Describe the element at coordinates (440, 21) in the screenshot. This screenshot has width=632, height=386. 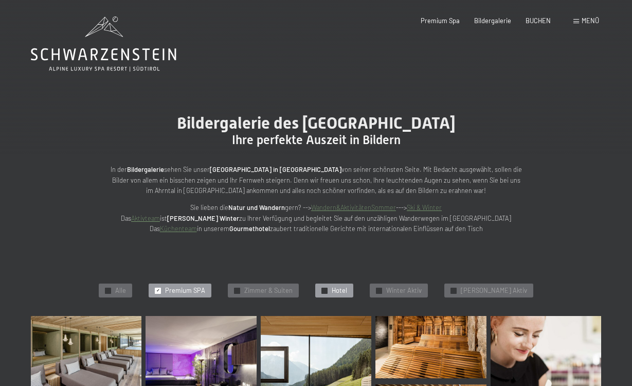
I see `span: Premium Spa` at that location.